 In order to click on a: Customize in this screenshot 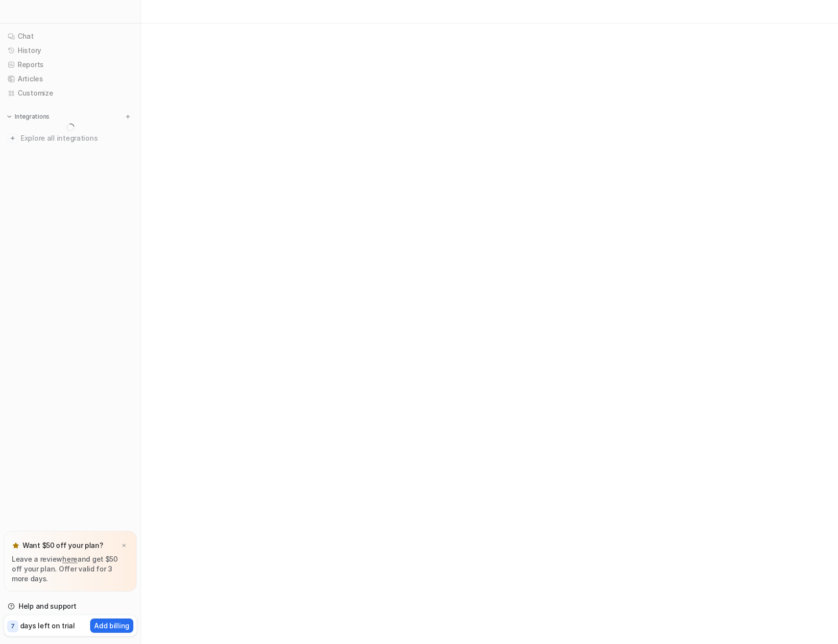, I will do `click(70, 93)`.